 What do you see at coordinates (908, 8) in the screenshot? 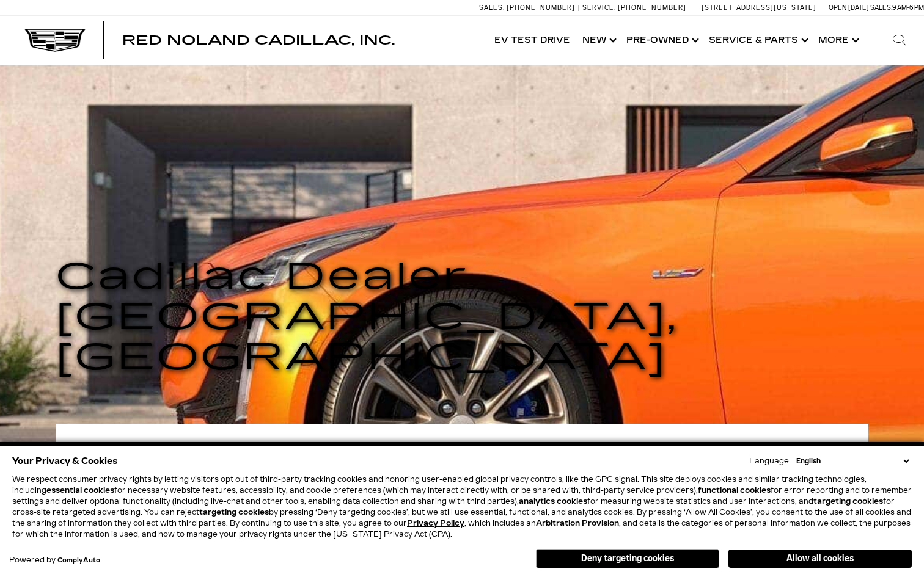
I see `span: 9 AM-6 PM` at bounding box center [908, 8].